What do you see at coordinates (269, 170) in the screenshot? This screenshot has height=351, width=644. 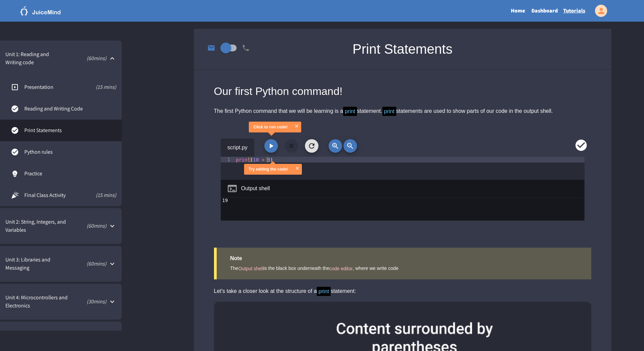 I see `div: Try editing the code!` at bounding box center [269, 170].